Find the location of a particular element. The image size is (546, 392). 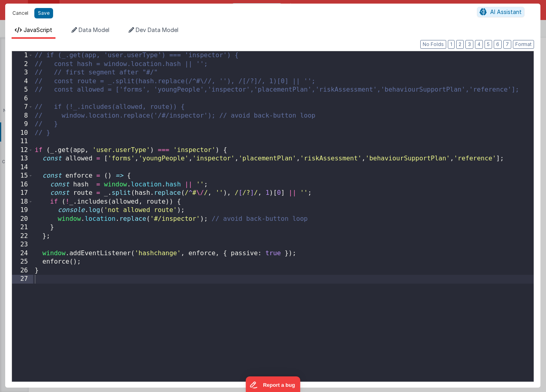

div: 20 is located at coordinates (22, 219).